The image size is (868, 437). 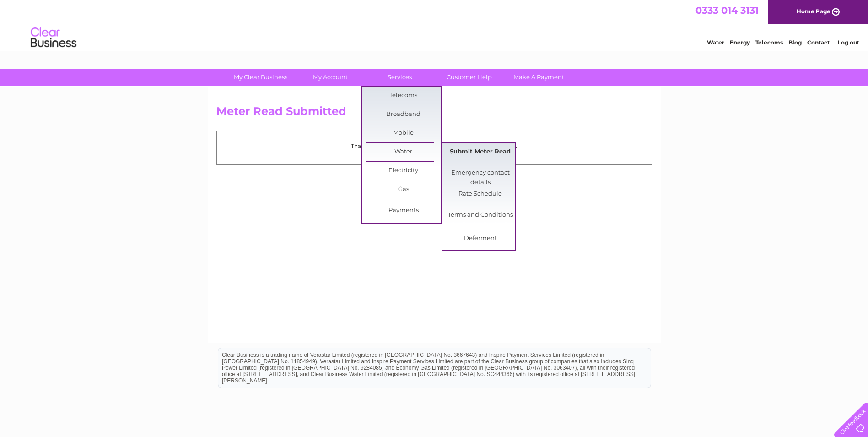 I want to click on a: Electricity, so click(x=403, y=171).